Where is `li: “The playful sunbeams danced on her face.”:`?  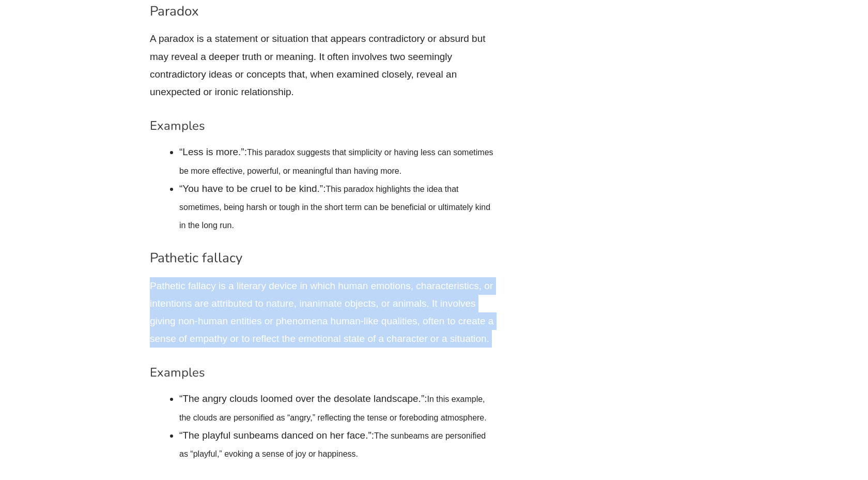
li: “The playful sunbeams danced on her face.”: is located at coordinates (337, 445).